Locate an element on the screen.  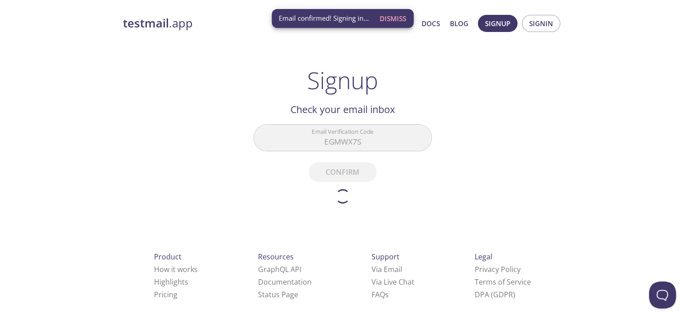
a: Blog is located at coordinates (459, 23).